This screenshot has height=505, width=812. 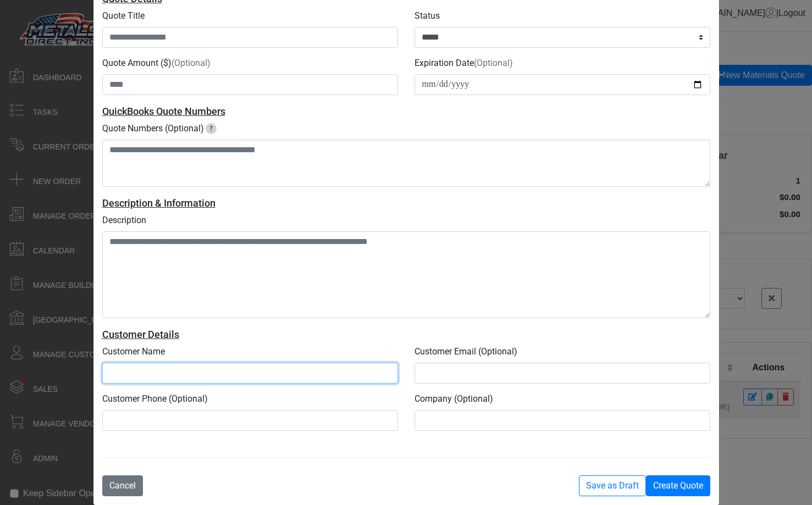 What do you see at coordinates (406, 111) in the screenshot?
I see `div: QuickBooks Quote Numbers` at bounding box center [406, 111].